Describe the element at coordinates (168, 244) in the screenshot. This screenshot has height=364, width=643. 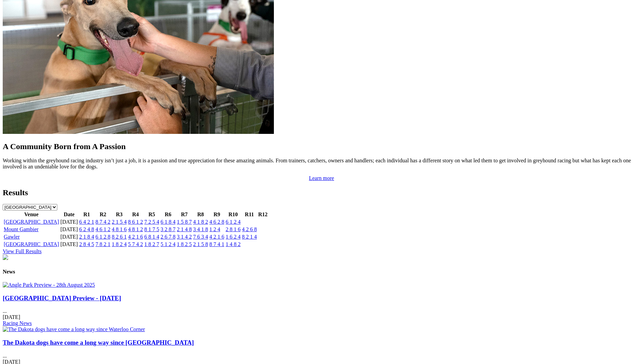
I see `a: 5 1 2 4` at that location.